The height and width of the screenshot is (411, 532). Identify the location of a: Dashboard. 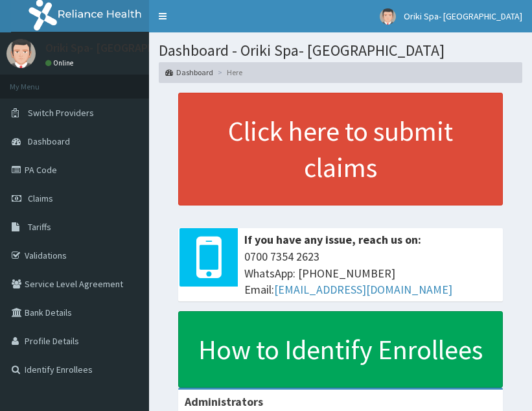
(189, 72).